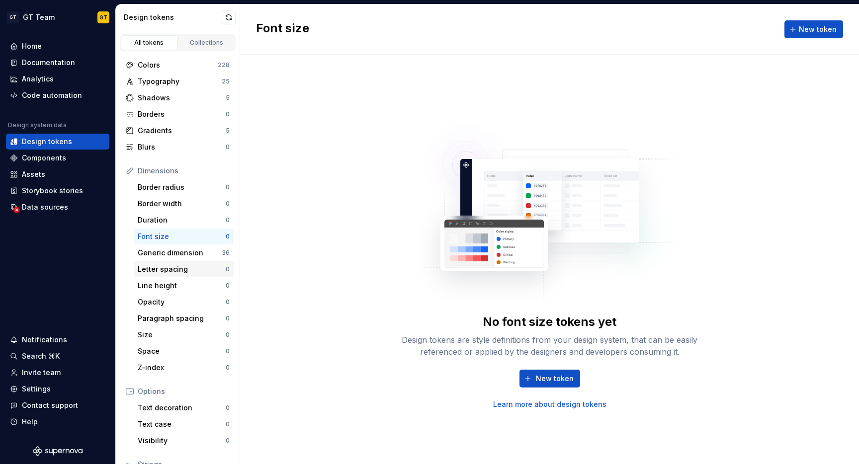 This screenshot has height=464, width=859. Describe the element at coordinates (58, 95) in the screenshot. I see `a: Code automation` at that location.